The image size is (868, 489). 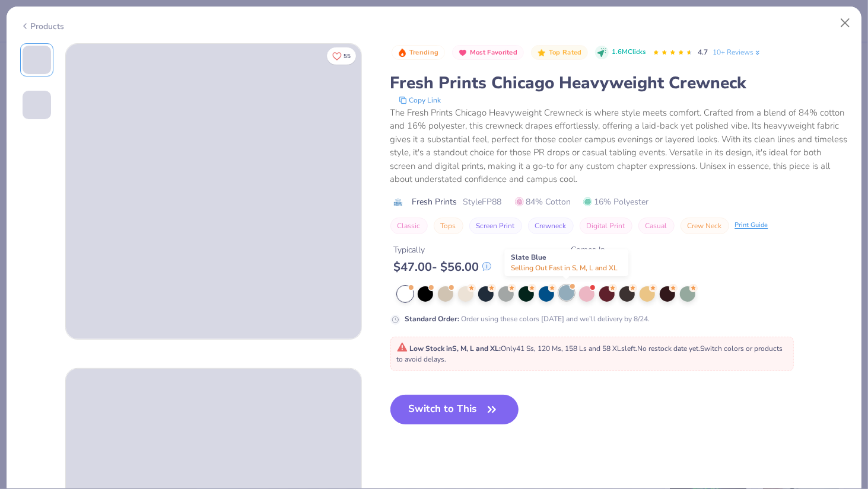 I want to click on img: Most Favorited sort, so click(x=462, y=53).